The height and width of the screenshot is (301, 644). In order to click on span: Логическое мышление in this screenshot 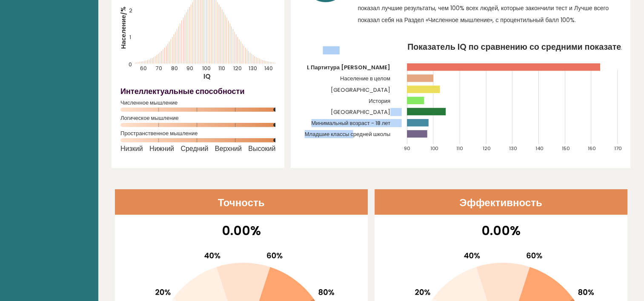, I will do `click(198, 118)`.